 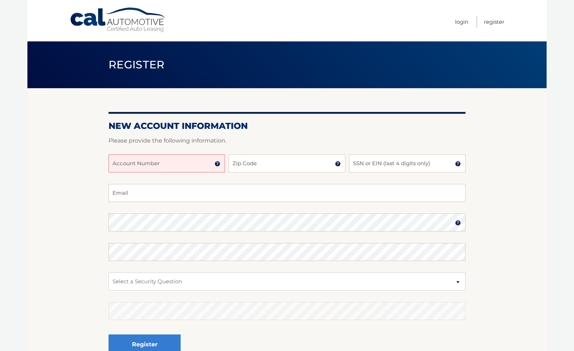 What do you see at coordinates (166, 164) in the screenshot?
I see `input: Account Number` at bounding box center [166, 164].